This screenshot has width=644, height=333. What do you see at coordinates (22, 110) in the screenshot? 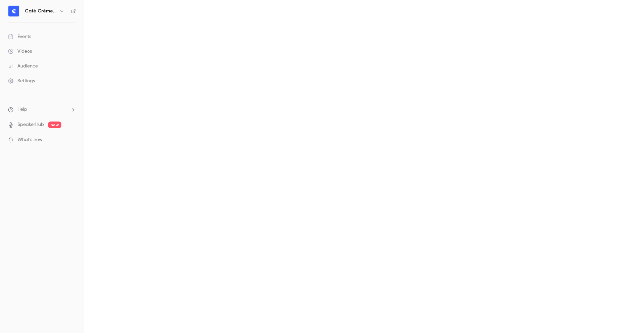
I see `span: Help` at bounding box center [22, 110].